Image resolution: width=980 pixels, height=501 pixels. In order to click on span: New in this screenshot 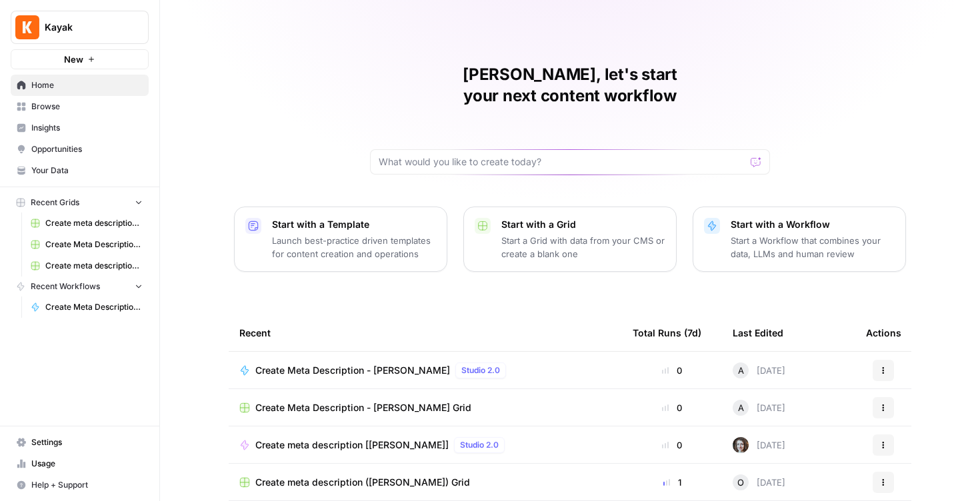, I will do `click(73, 59)`.